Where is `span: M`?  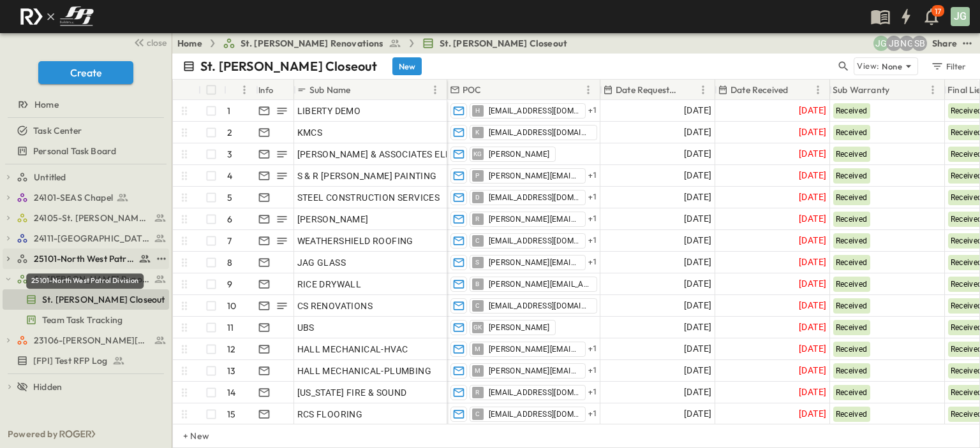 span: M is located at coordinates (478, 349).